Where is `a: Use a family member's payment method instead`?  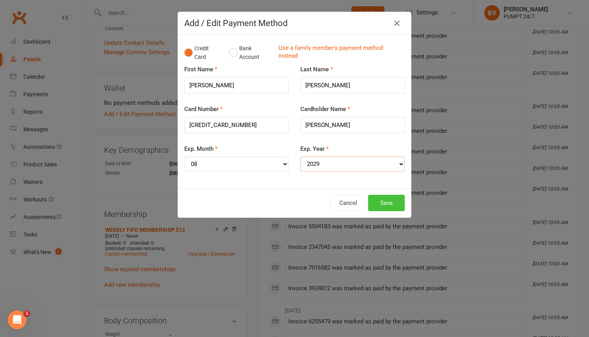 a: Use a family member's payment method instead is located at coordinates (340, 53).